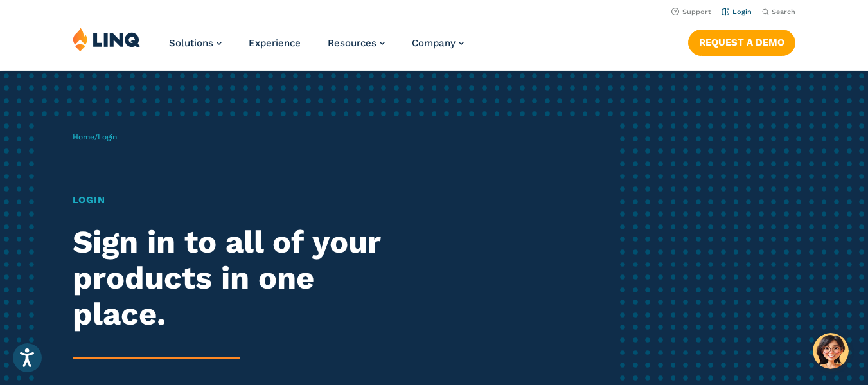 This screenshot has height=385, width=868. What do you see at coordinates (240, 278) in the screenshot?
I see `h2: Sign in to all of your products in one place.` at bounding box center [240, 278].